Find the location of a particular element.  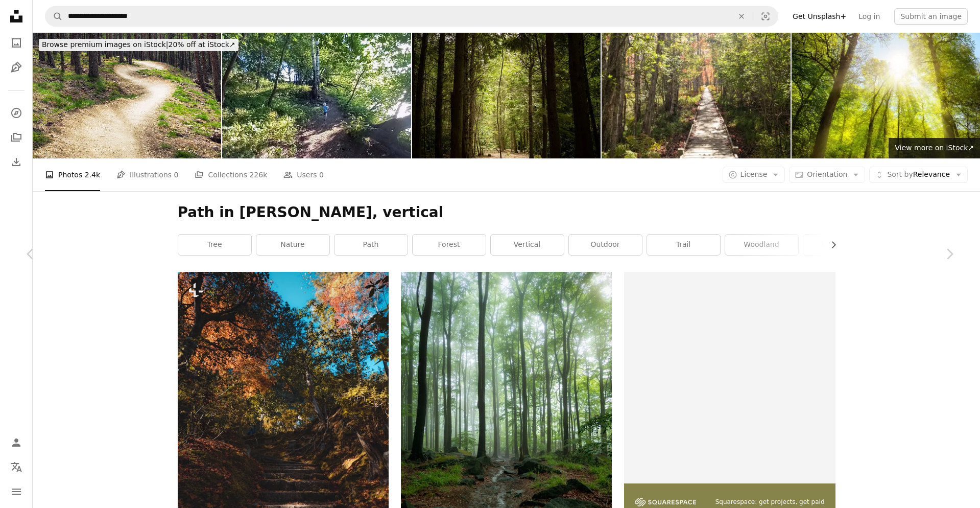

a: Download History is located at coordinates (17, 162).